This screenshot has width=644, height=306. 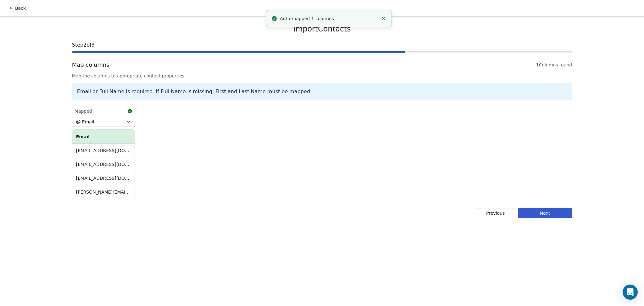 I want to click on span: Step 2 of 3, so click(x=322, y=45).